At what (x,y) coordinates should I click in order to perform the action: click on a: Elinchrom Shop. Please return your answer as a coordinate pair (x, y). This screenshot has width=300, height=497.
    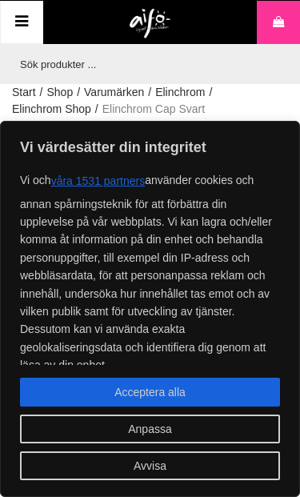
    Looking at the image, I should click on (51, 109).